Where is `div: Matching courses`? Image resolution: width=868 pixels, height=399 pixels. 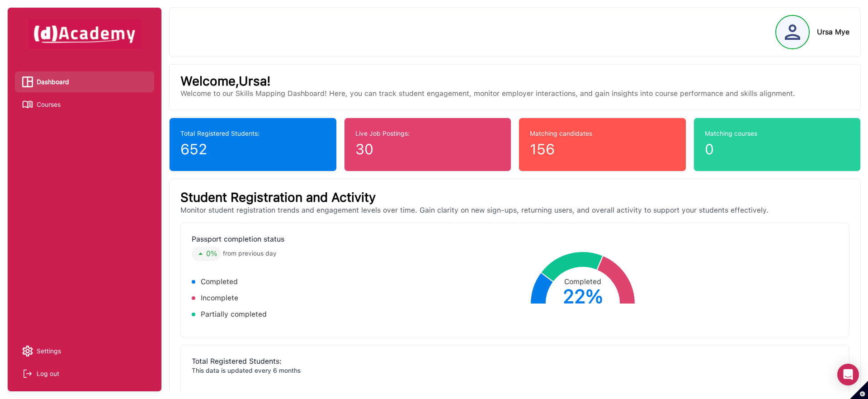 div: Matching courses is located at coordinates (777, 134).